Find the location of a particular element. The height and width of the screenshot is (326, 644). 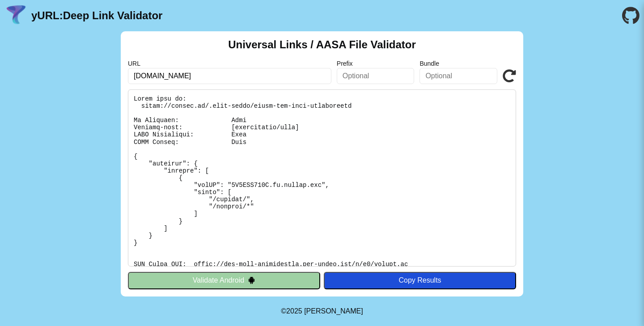

a: yURL:Deep Link Validator is located at coordinates (97, 16).